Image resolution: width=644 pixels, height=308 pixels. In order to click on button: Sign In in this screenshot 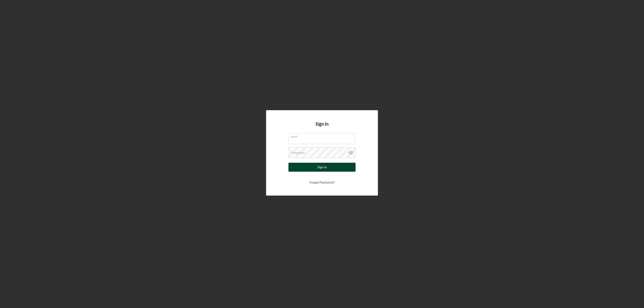, I will do `click(322, 167)`.